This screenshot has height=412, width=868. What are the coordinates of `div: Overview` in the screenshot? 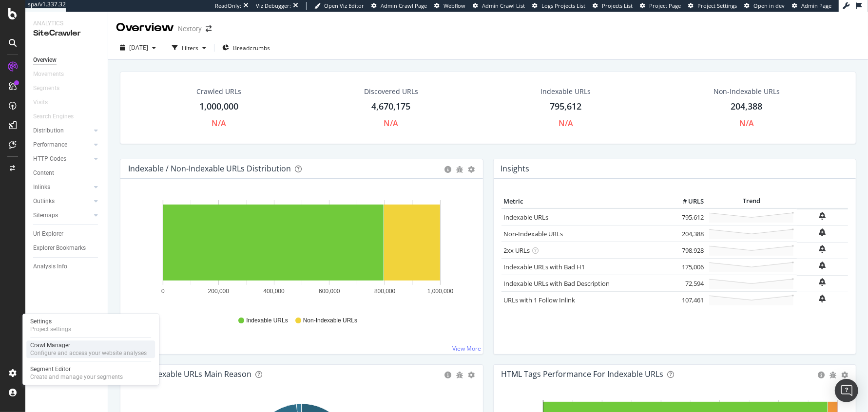 It's located at (45, 60).